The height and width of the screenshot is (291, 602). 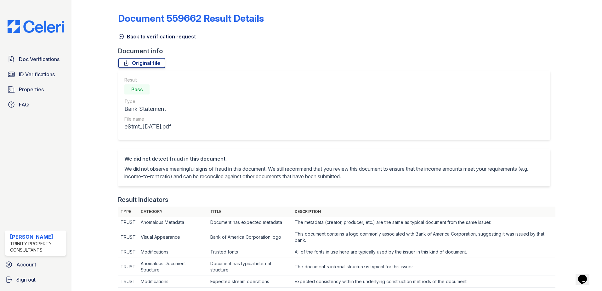 What do you see at coordinates (250, 237) in the screenshot?
I see `td: Bank of America Corporation logo` at bounding box center [250, 237].